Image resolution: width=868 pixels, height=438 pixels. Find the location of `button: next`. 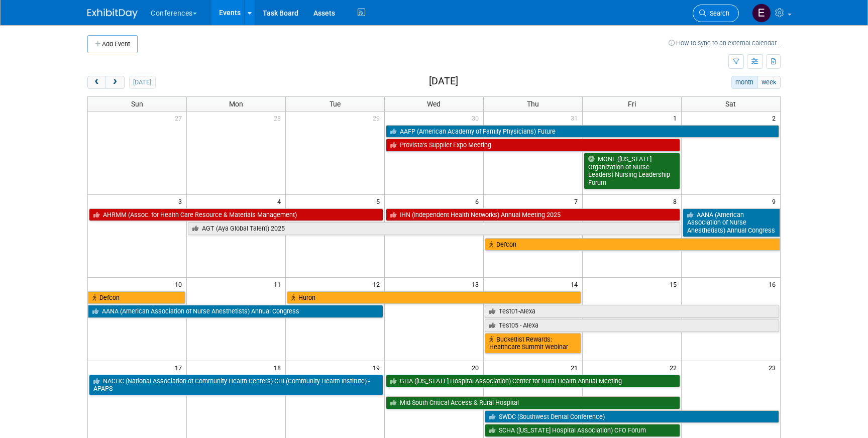

button: next is located at coordinates (115, 82).